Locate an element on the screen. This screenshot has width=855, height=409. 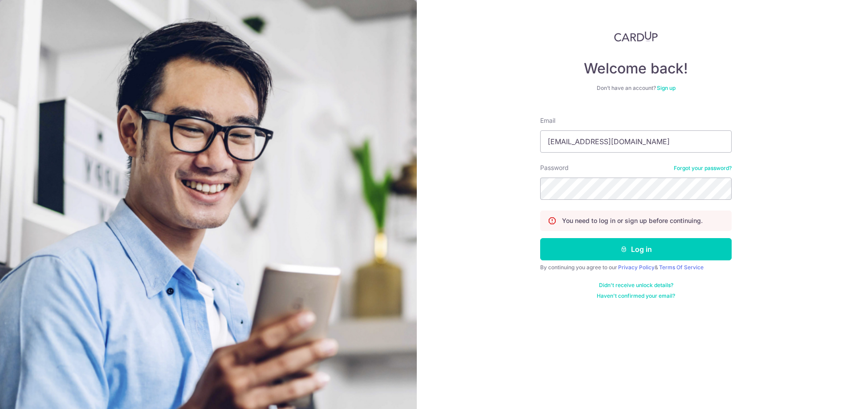
label: Password is located at coordinates (554, 168).